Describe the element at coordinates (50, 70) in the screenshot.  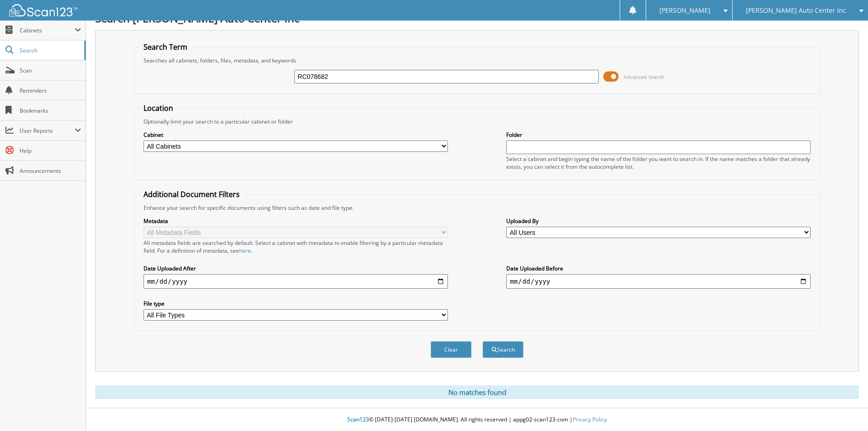
I see `span: Scan` at that location.